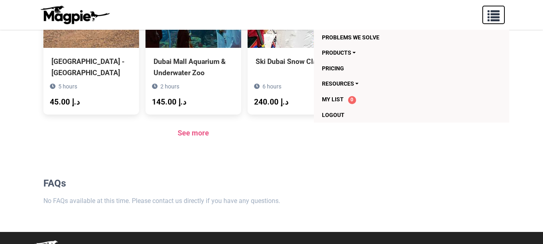  Describe the element at coordinates (193, 183) in the screenshot. I see `h2: FAQs` at that location.